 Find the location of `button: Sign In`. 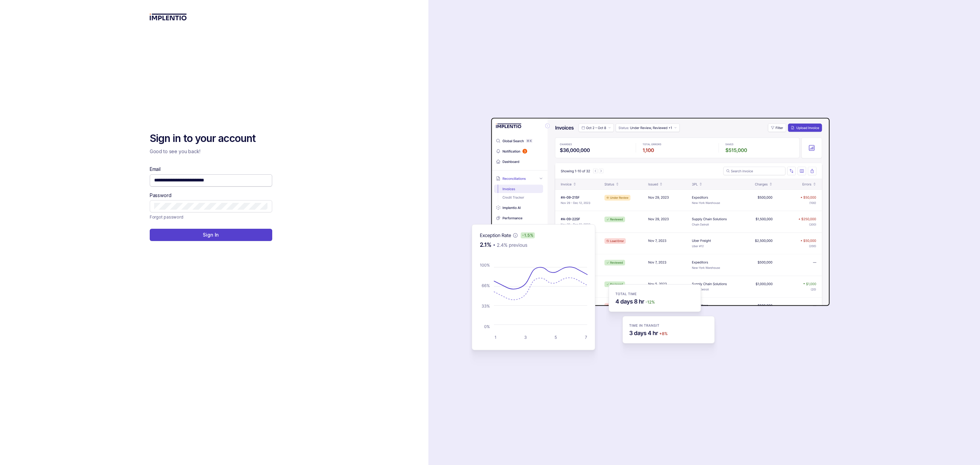

button: Sign In is located at coordinates (211, 235).